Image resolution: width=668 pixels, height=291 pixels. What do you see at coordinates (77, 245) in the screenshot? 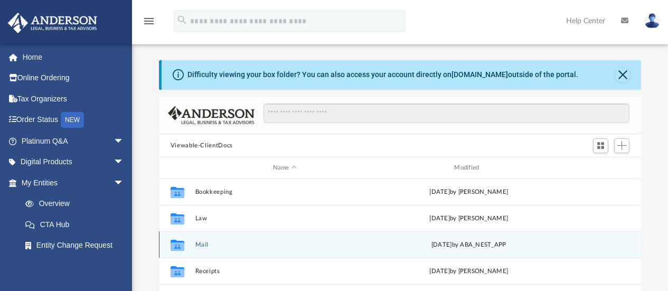
I see `a: Entity Change Request` at bounding box center [77, 245].